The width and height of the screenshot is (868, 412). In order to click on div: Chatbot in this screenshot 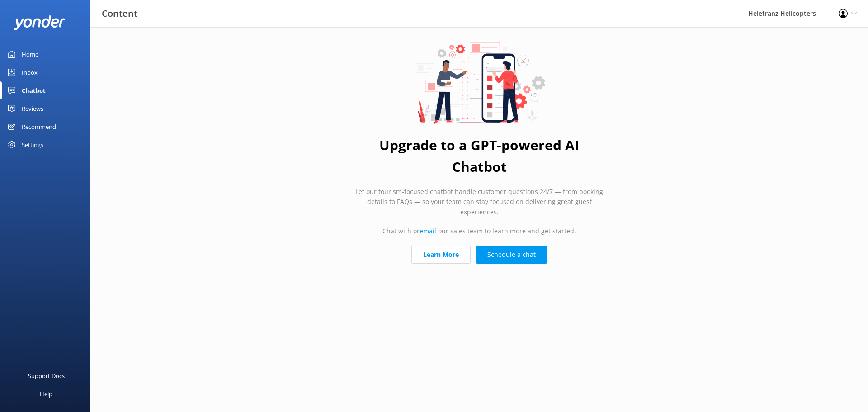, I will do `click(33, 90)`.